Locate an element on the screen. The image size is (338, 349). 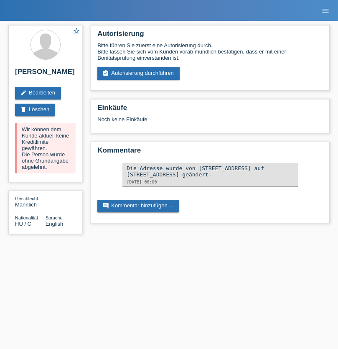
a: commentKommentar hinzufügen ... is located at coordinates (138, 206).